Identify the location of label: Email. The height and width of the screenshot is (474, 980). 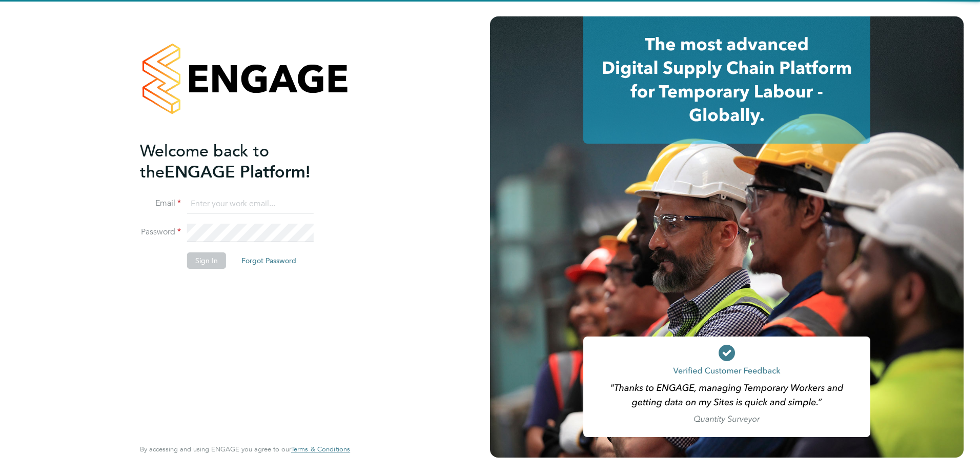
(160, 203).